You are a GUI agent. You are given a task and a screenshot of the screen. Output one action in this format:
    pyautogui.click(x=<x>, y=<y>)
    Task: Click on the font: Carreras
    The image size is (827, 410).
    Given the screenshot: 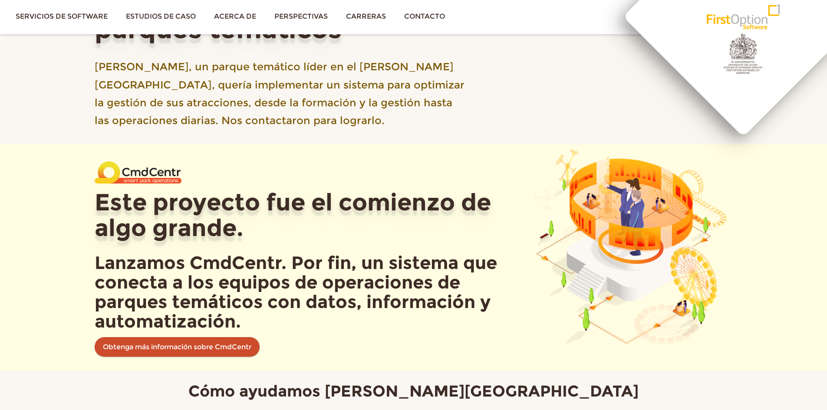 What is the action you would take?
    pyautogui.click(x=366, y=16)
    